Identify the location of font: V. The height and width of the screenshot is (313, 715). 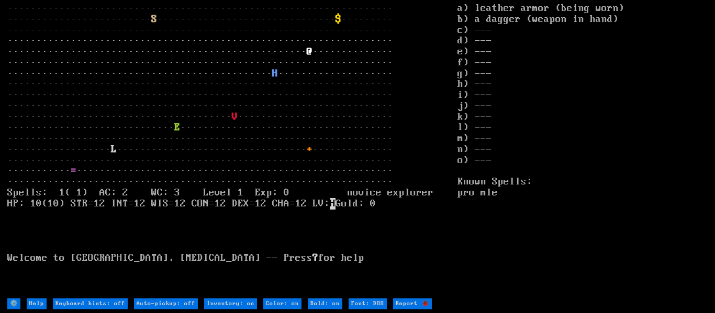
(234, 117).